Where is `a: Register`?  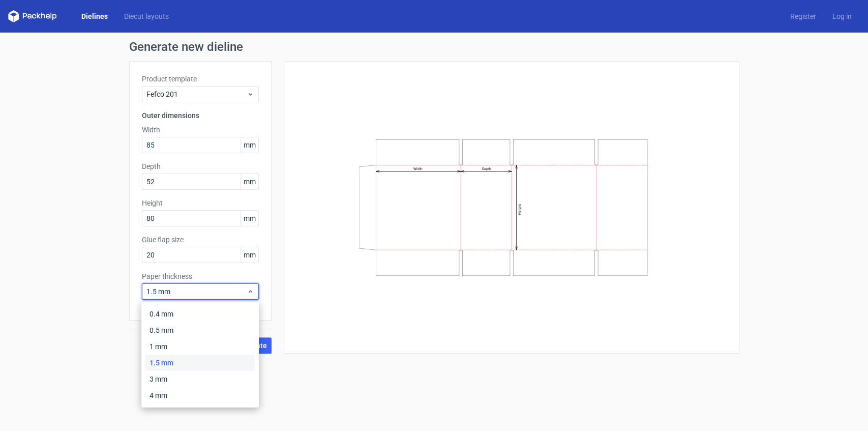 a: Register is located at coordinates (802, 16).